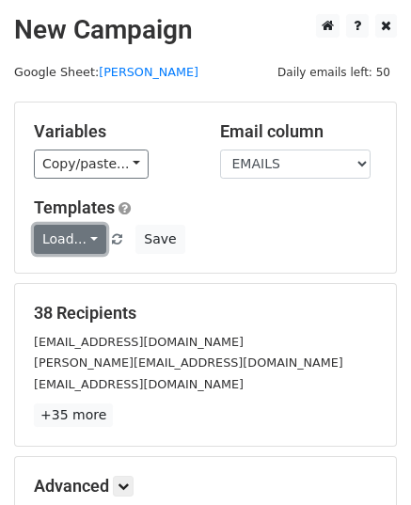 The image size is (411, 505). Describe the element at coordinates (205, 313) in the screenshot. I see `h5: 38 Recipients` at that location.